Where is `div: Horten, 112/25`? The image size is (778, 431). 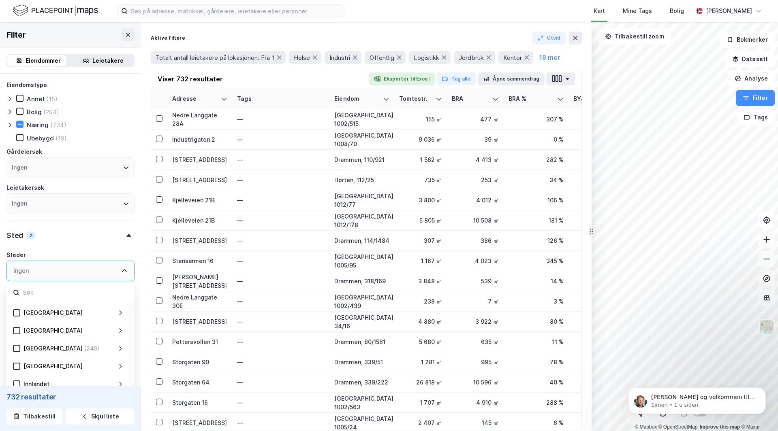 div: Horten, 112/25 is located at coordinates (362, 180).